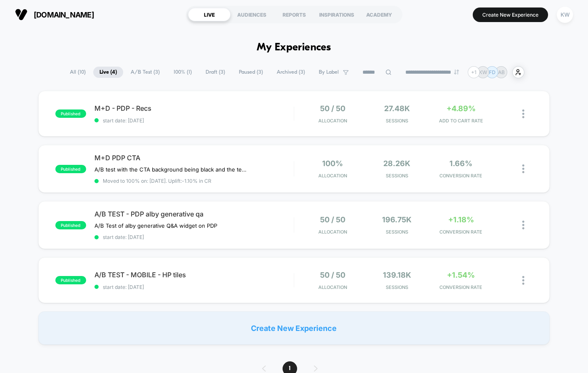 This screenshot has width=588, height=373. What do you see at coordinates (78, 72) in the screenshot?
I see `span: All ( 10 )` at bounding box center [78, 72].